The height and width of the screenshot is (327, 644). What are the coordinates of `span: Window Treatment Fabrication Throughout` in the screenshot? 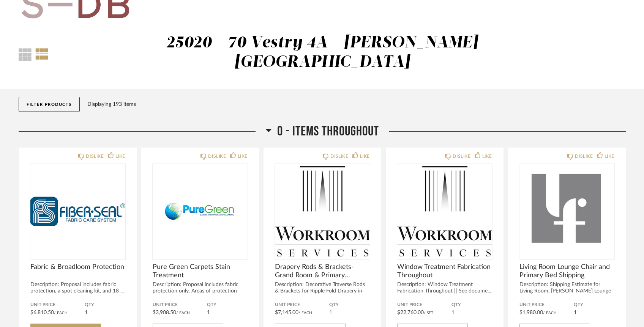 It's located at (444, 271).